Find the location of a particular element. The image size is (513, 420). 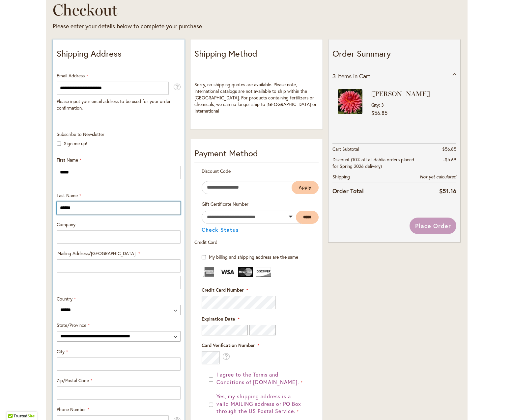

span: Last Name is located at coordinates (67, 195).